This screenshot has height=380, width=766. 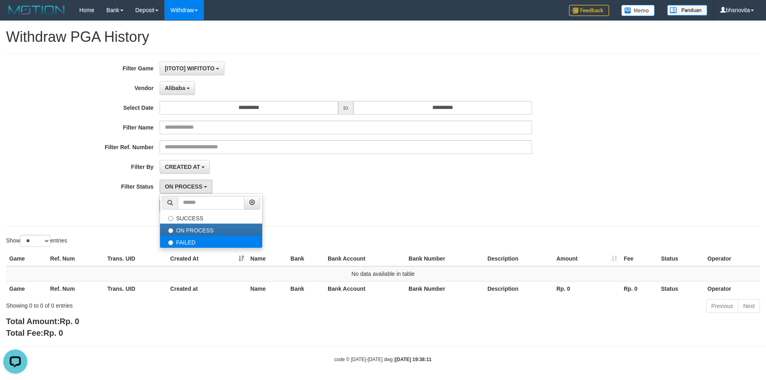 What do you see at coordinates (183, 167) in the screenshot?
I see `span: CREATED AT` at bounding box center [183, 167].